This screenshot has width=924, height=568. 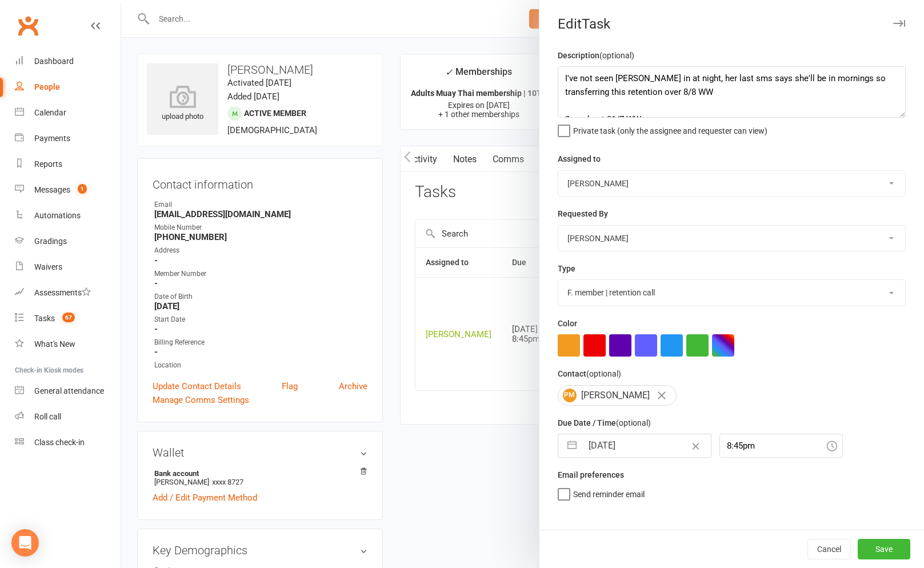 I want to click on div: Open Intercom Messenger, so click(x=25, y=543).